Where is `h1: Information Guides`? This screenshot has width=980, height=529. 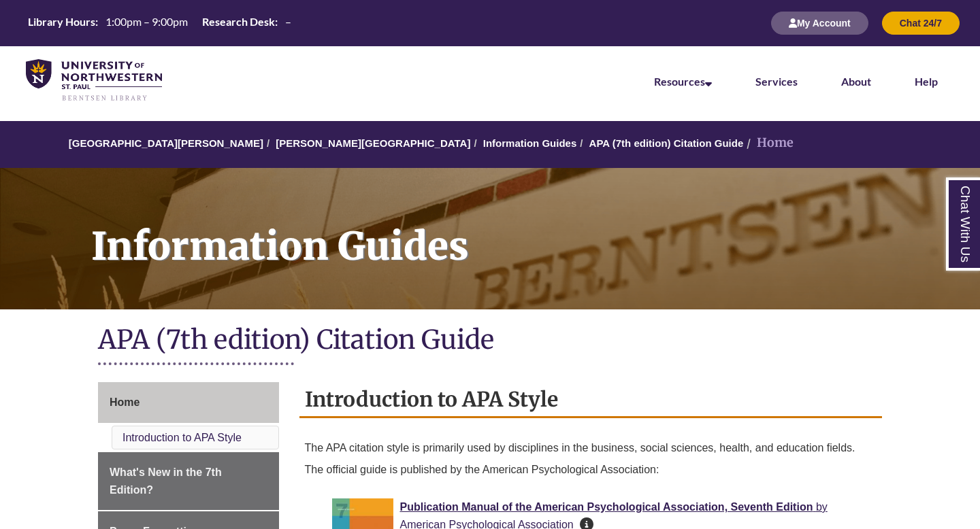
h1: Information Guides is located at coordinates (528, 230).